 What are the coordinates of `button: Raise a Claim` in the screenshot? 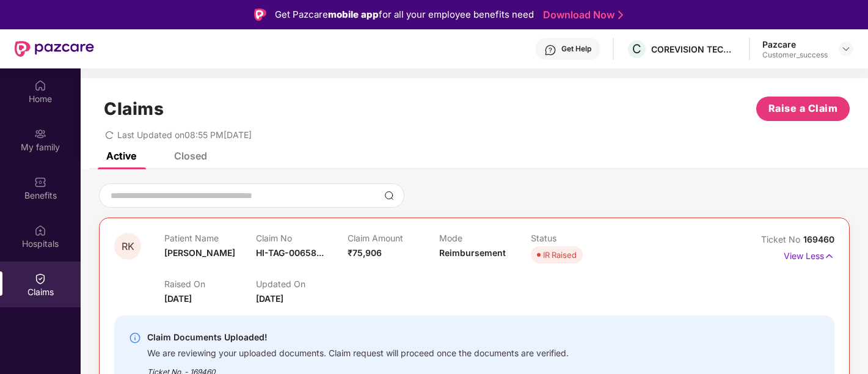 It's located at (803, 108).